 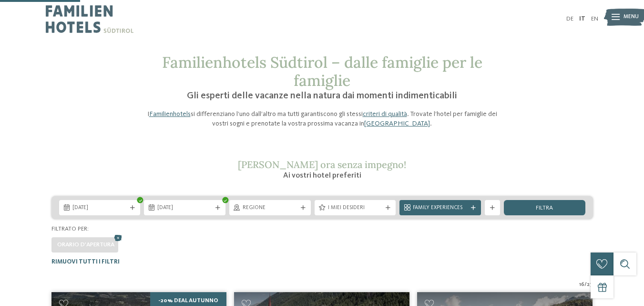 What do you see at coordinates (322, 71) in the screenshot?
I see `span: Familienhotels Südtirol – dalle famiglie per le famiglie` at bounding box center [322, 71].